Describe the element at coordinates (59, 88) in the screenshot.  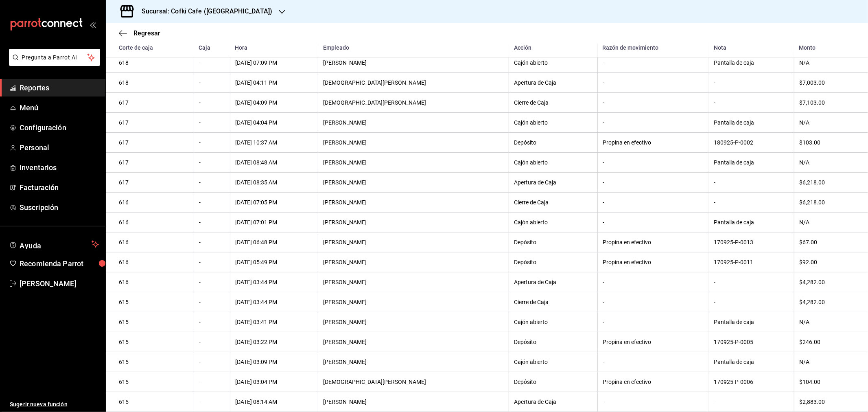
I see `span: Reportes` at that location.